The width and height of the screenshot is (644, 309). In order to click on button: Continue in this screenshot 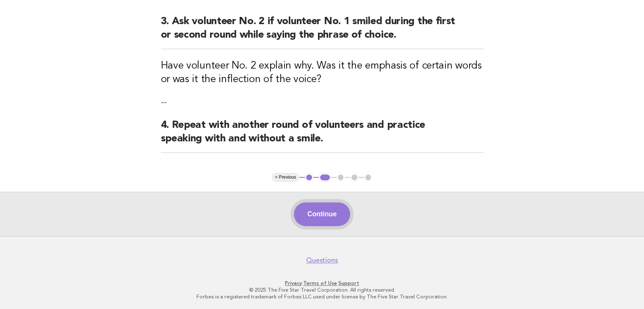, I will do `click(322, 214)`.